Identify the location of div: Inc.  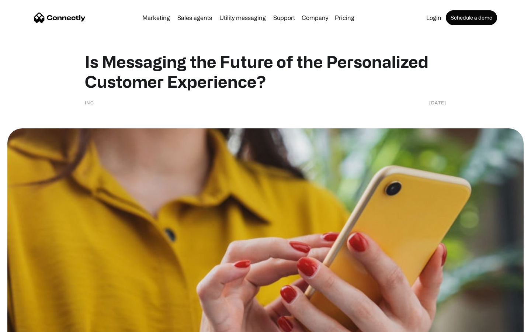
(89, 103).